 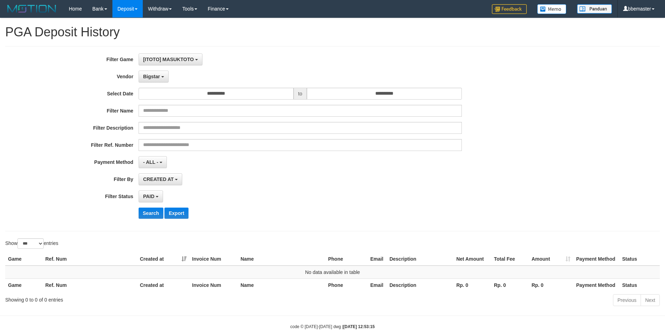 What do you see at coordinates (151, 213) in the screenshot?
I see `button: Search` at bounding box center [151, 213].